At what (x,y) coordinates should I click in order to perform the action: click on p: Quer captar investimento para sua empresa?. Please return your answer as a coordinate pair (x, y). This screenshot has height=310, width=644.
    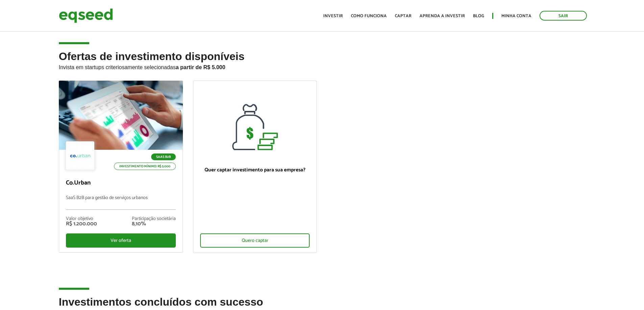
    Looking at the image, I should click on (255, 170).